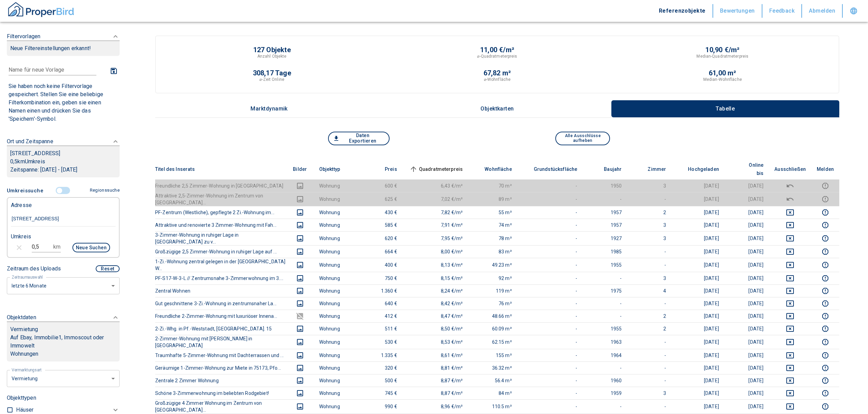 This screenshot has height=414, width=868. Describe the element at coordinates (492, 393) in the screenshot. I see `td: 84 m²` at that location.